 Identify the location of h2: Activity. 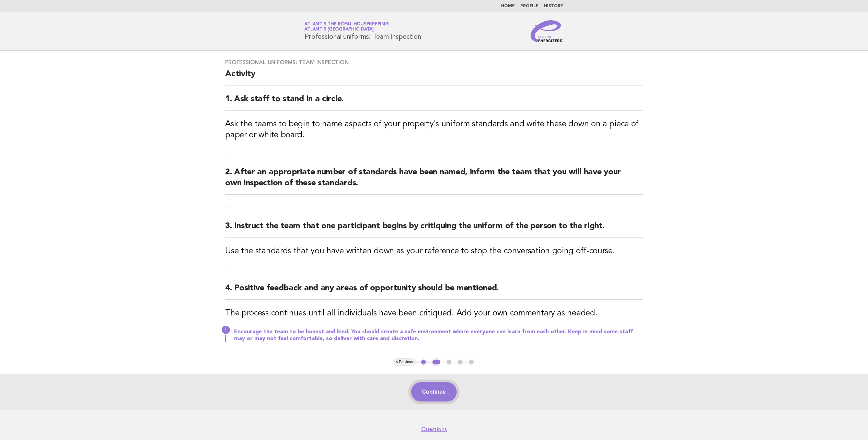
(434, 77).